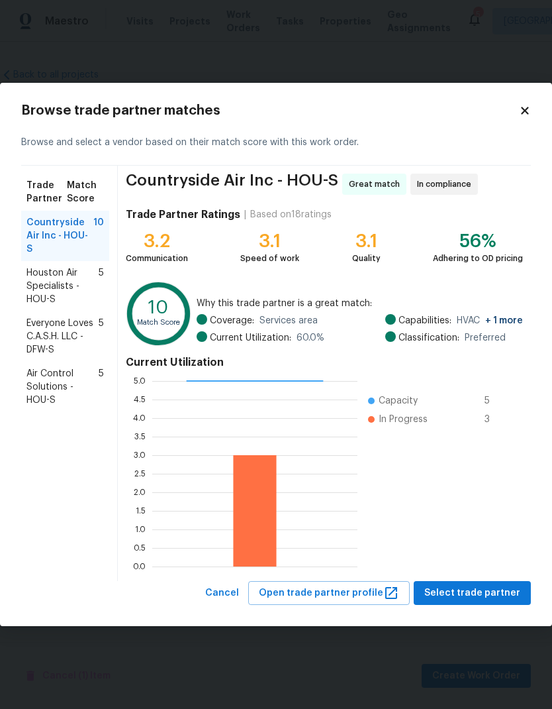 The image size is (552, 709). What do you see at coordinates (99, 236) in the screenshot?
I see `span: 10` at bounding box center [99, 236].